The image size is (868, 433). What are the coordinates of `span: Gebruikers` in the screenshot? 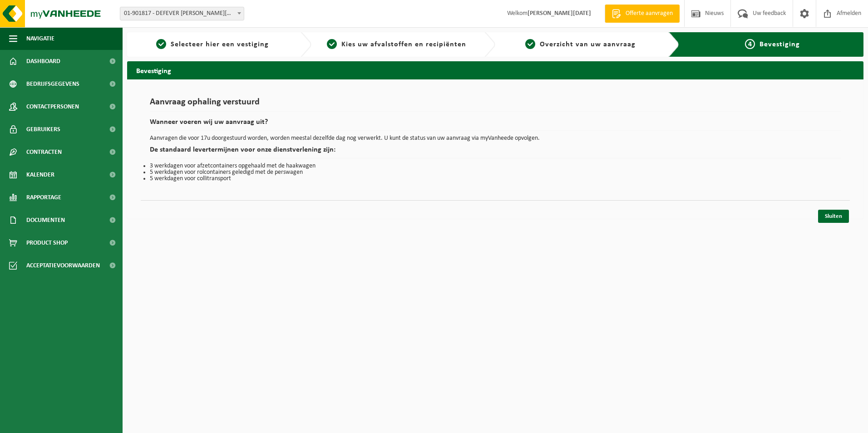 It's located at (43, 130).